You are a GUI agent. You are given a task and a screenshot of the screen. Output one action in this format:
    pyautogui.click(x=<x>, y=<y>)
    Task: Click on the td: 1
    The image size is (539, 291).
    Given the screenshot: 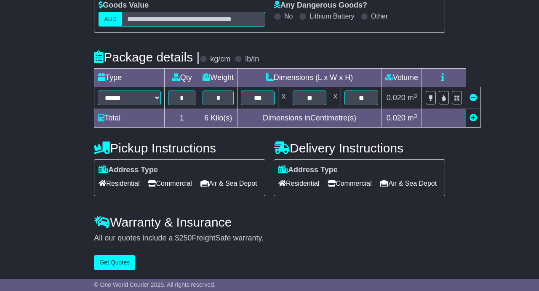 What is the action you would take?
    pyautogui.click(x=182, y=118)
    